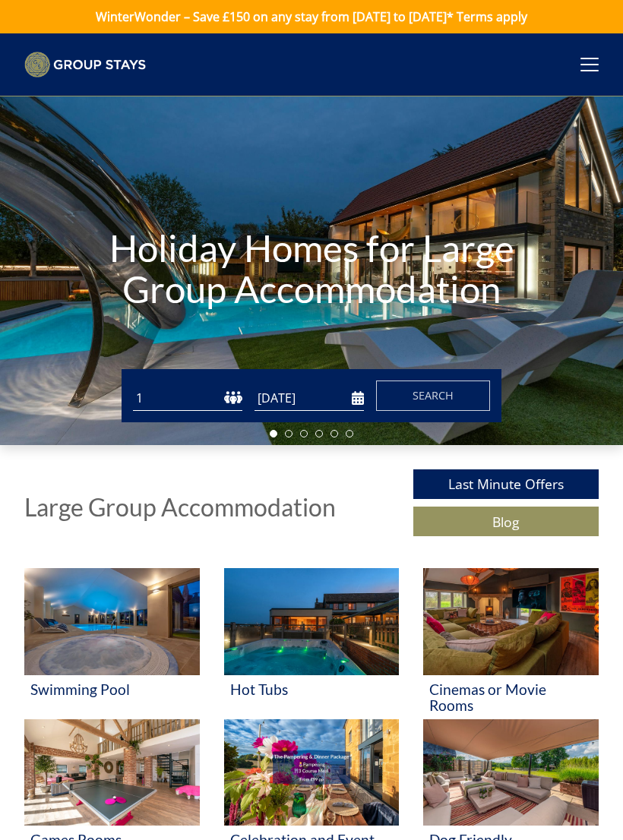 The height and width of the screenshot is (840, 623). What do you see at coordinates (312, 772) in the screenshot?
I see `img: 'Celebration and Event Packages' - Large Group Accommodation Holiday Ideas` at bounding box center [312, 772].